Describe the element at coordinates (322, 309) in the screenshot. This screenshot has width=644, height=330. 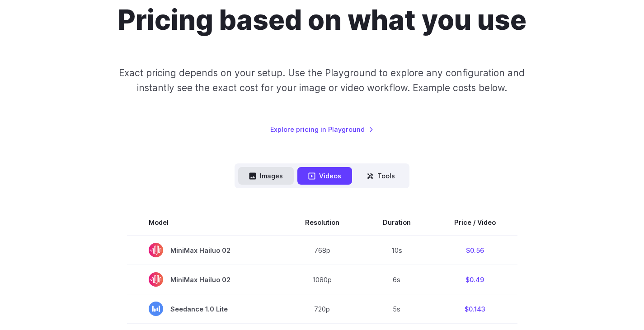
I see `td: 720p` at that location.